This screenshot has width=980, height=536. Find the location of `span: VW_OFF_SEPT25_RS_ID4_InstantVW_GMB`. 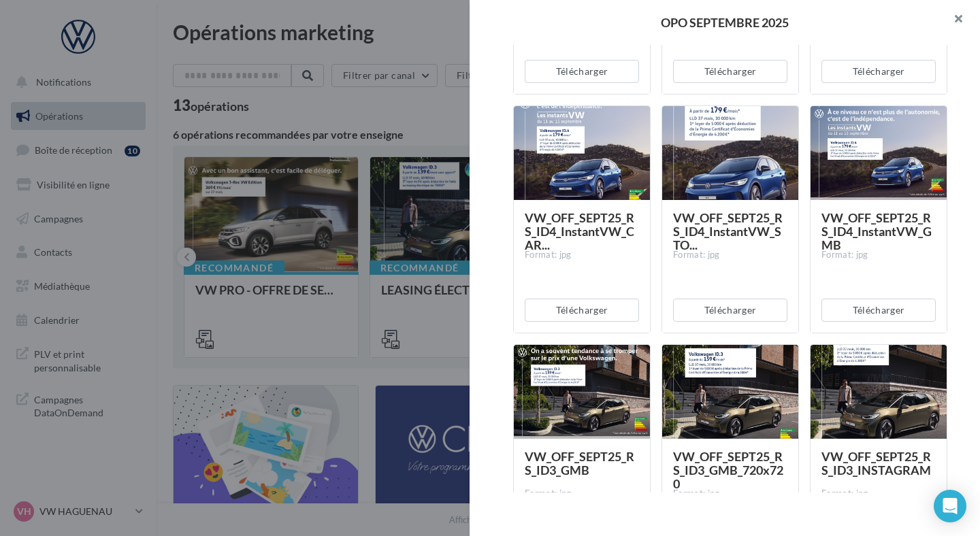

span: VW_OFF_SEPT25_RS_ID4_InstantVW_GMB is located at coordinates (876, 231).